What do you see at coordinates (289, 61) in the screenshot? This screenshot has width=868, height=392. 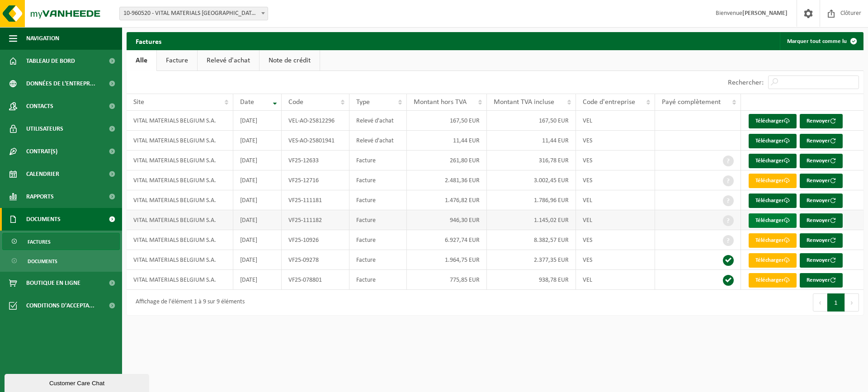 I see `a: Note de crédit` at bounding box center [289, 61].